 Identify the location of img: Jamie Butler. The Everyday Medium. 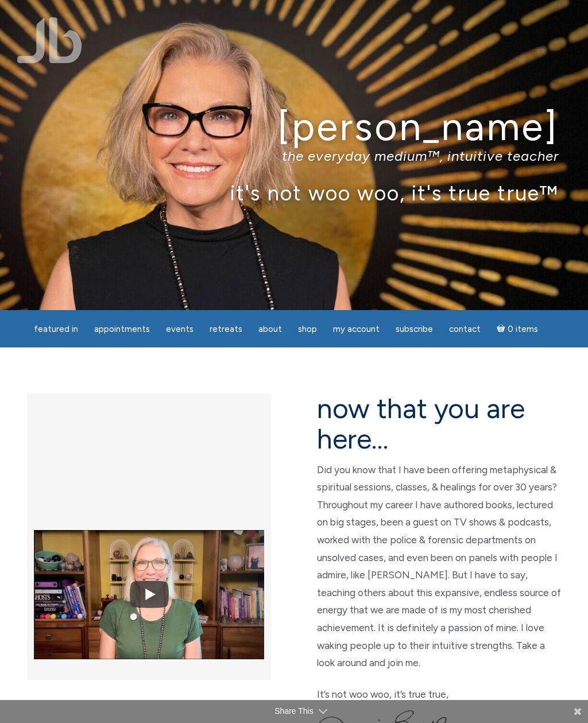
(50, 40).